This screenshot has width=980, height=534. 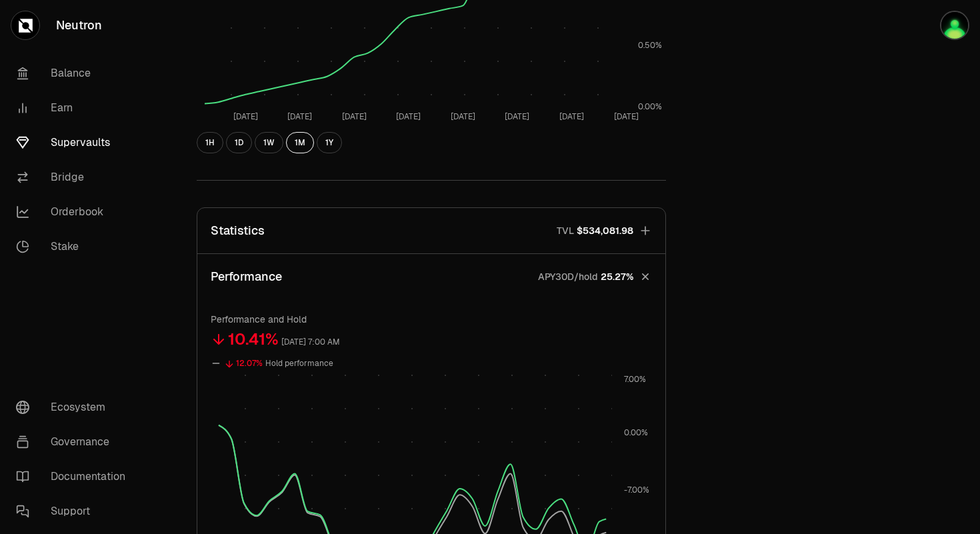 I want to click on p: APY30D/hold, so click(x=568, y=276).